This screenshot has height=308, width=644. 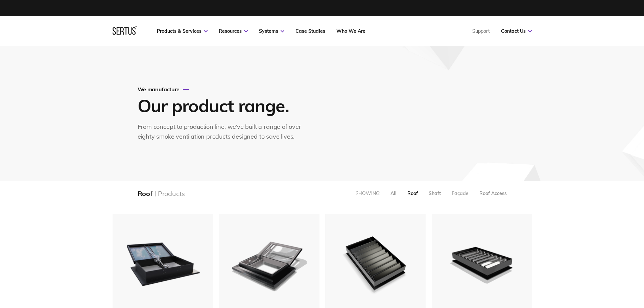 What do you see at coordinates (351, 31) in the screenshot?
I see `a: Who We Are` at bounding box center [351, 31].